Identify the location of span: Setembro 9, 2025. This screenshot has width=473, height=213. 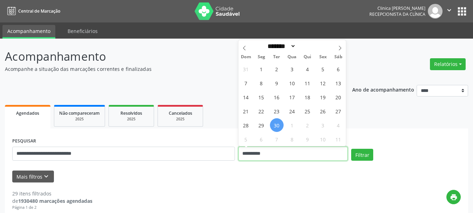
(277, 83).